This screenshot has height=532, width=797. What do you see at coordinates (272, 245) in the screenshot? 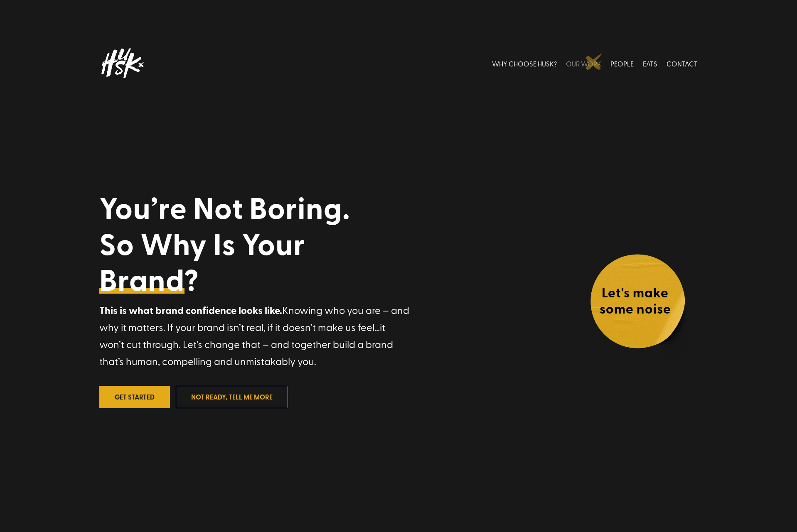
I see `h1: You’re Not Boring. So Why Is Your ?` at bounding box center [272, 245].